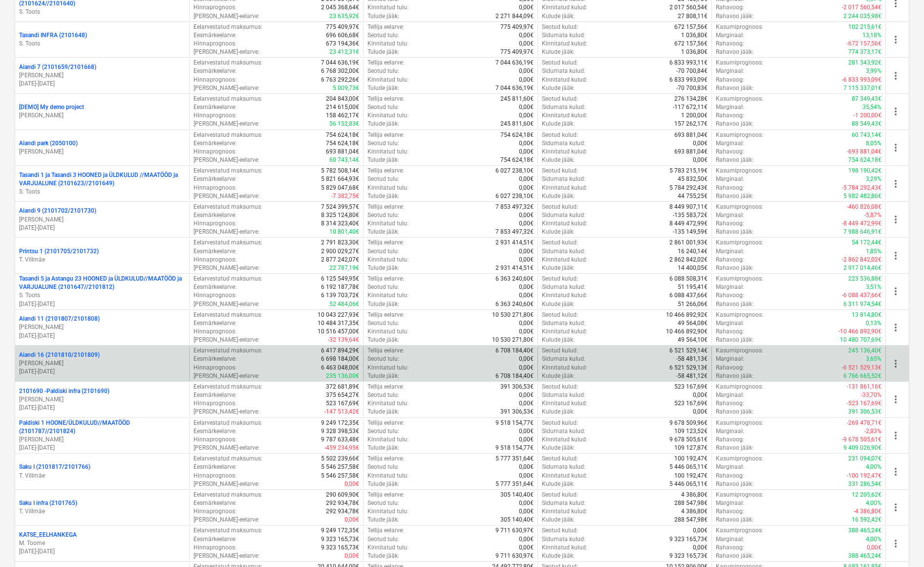  Describe the element at coordinates (102, 507) in the screenshot. I see `div: Saku I infra (2101765)T. Villmäe` at that location.